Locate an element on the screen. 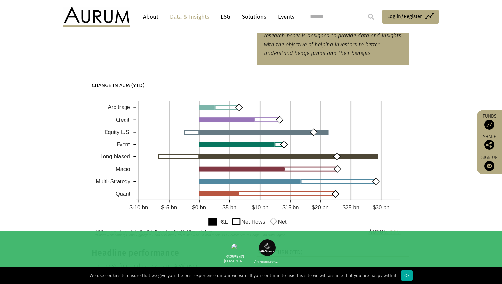 The width and height of the screenshot is (502, 284). input: Submit is located at coordinates (371, 17).